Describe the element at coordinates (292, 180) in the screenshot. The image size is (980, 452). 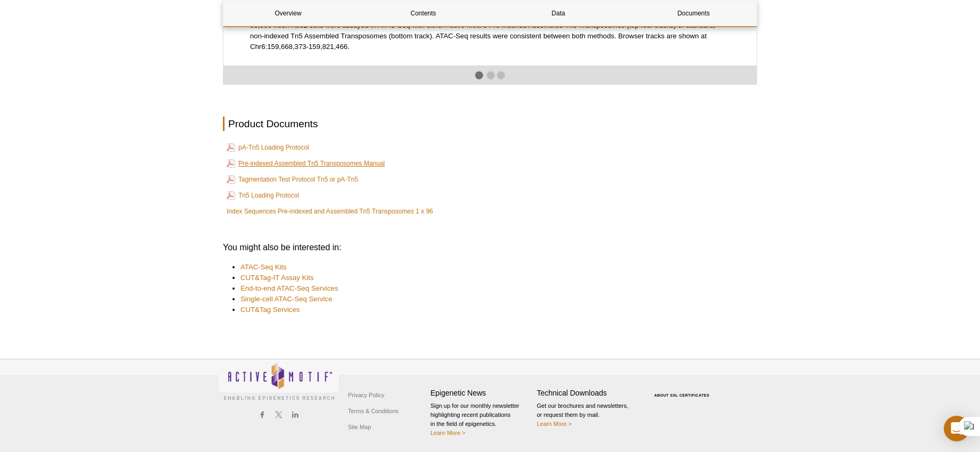
I see `a: Tagmentation Test Protocol Tn5 or pA-Tn5` at that location.